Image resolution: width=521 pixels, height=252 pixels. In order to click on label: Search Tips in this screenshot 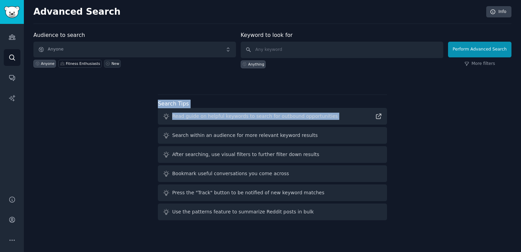, I will do `click(173, 103)`.